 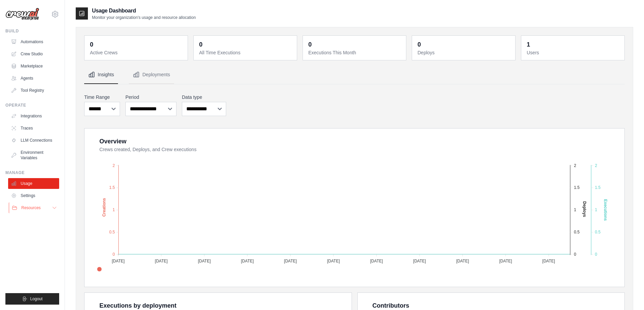 I want to click on label: Time Range, so click(x=102, y=97).